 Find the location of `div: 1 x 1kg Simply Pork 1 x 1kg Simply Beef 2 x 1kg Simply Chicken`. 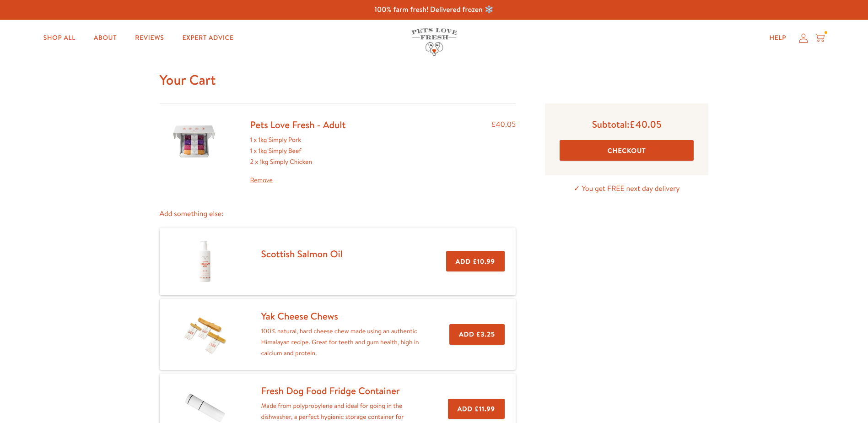

div: 1 x 1kg Simply Pork 1 x 1kg Simply Beef 2 x 1kg Simply Chicken is located at coordinates (298, 160).